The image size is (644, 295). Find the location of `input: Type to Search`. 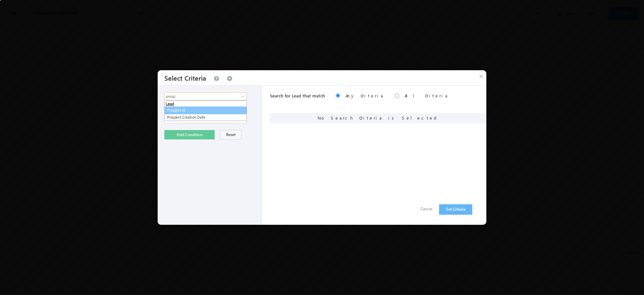

input: Type to Search is located at coordinates (206, 96).